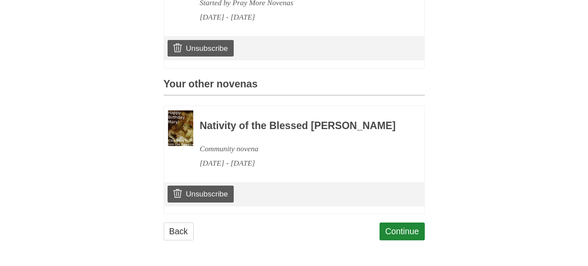  I want to click on div: Community novena, so click(300, 149).